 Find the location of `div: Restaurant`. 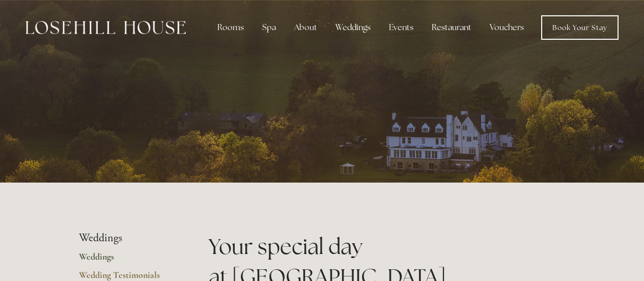

div: Restaurant is located at coordinates (452, 27).